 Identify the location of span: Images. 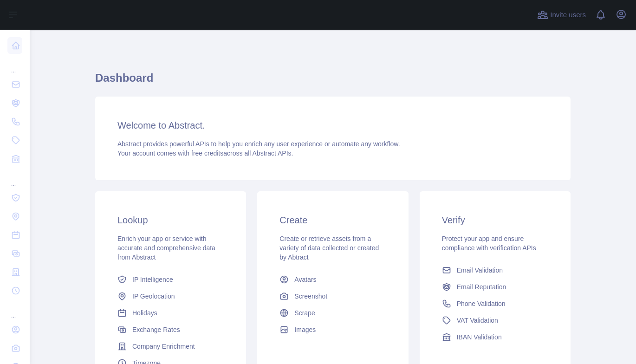
(305, 329).